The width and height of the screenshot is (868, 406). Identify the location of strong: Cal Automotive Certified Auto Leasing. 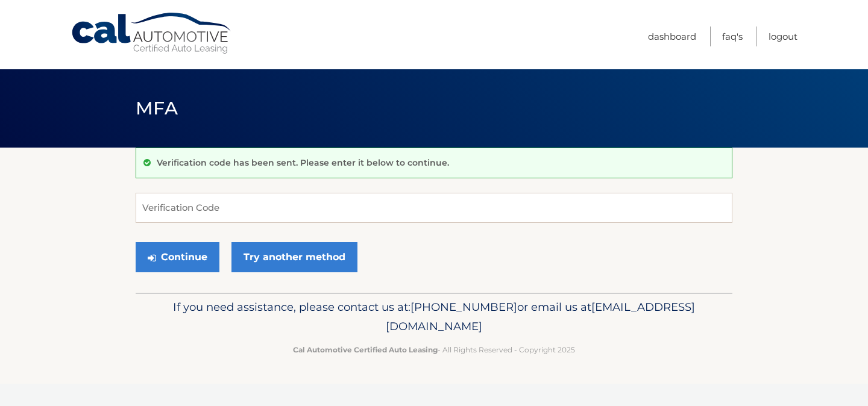
(365, 349).